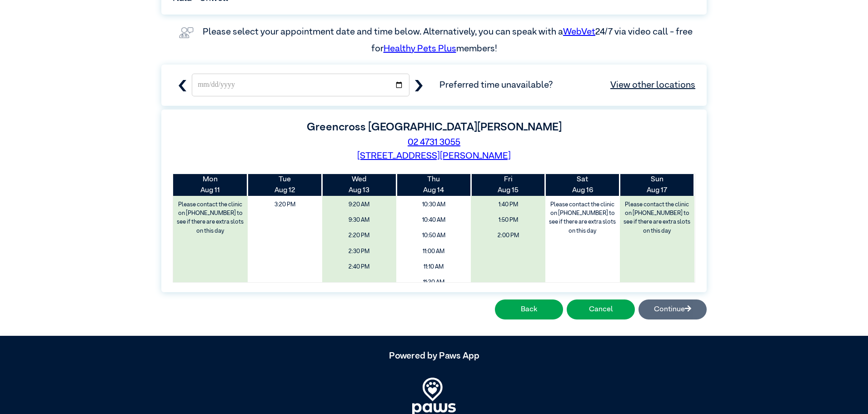 The image size is (868, 414). I want to click on label: Please select your appointment date and time below. Alternatively, you can speak with a 24/7 via ..., so click(449, 40).